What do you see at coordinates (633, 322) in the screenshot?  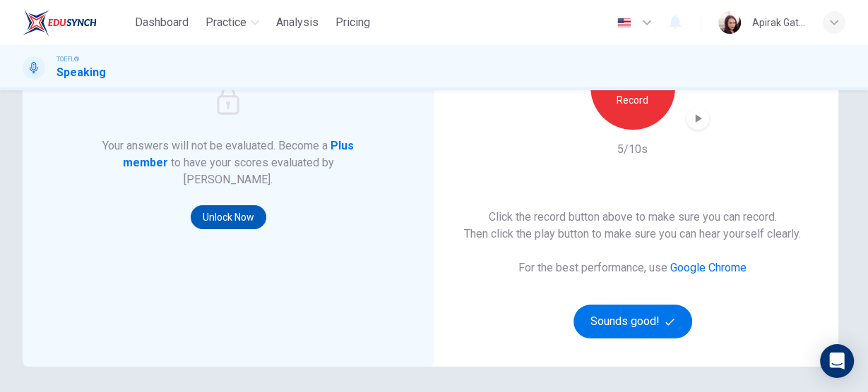 I see `button: Sounds good!` at bounding box center [633, 322].